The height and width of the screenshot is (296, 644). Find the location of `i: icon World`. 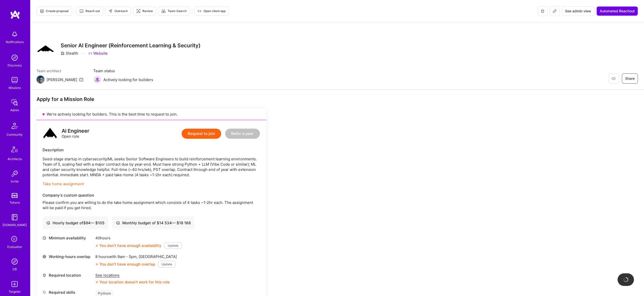

i: icon World is located at coordinates (44, 256).